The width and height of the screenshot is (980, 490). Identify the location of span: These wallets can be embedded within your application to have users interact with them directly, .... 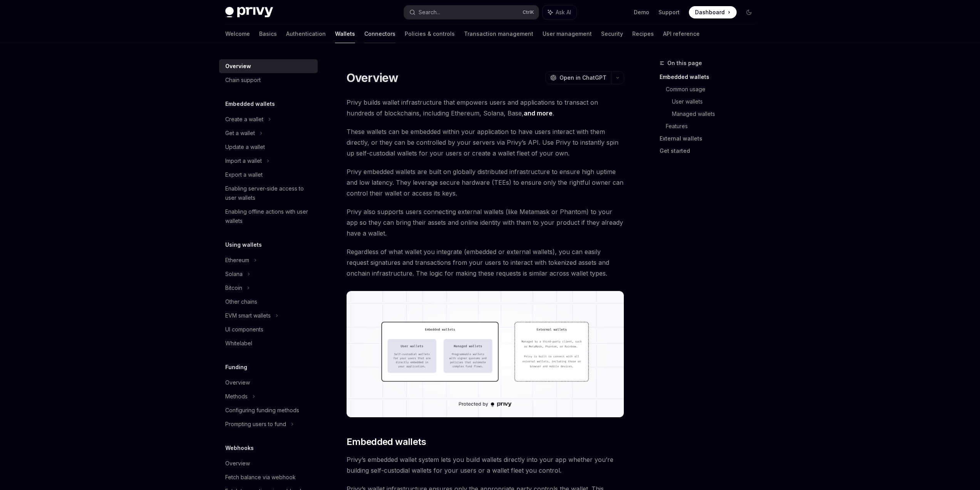
(485, 142).